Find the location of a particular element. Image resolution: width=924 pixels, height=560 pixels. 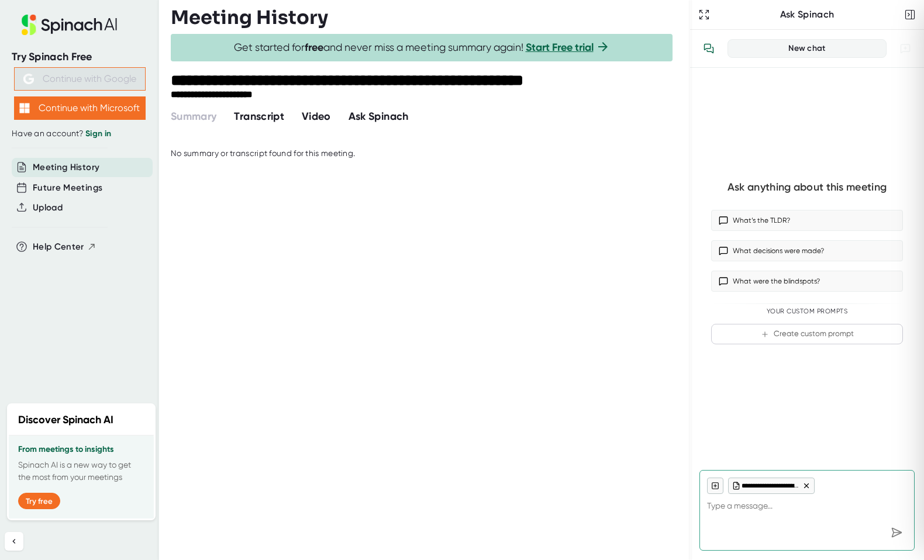

span: Help Center is located at coordinates (59, 247).